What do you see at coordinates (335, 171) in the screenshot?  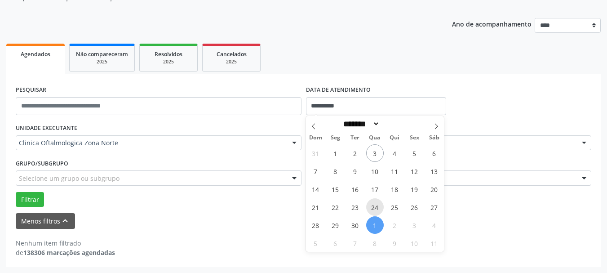 I see `span: Setembro 8, 2025` at bounding box center [335, 171].